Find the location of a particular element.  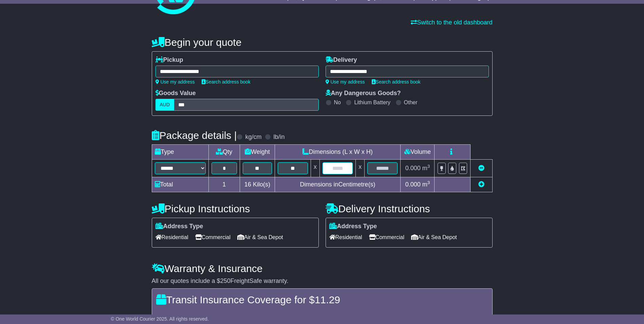

h4: Pickup Instructions is located at coordinates (236, 209).